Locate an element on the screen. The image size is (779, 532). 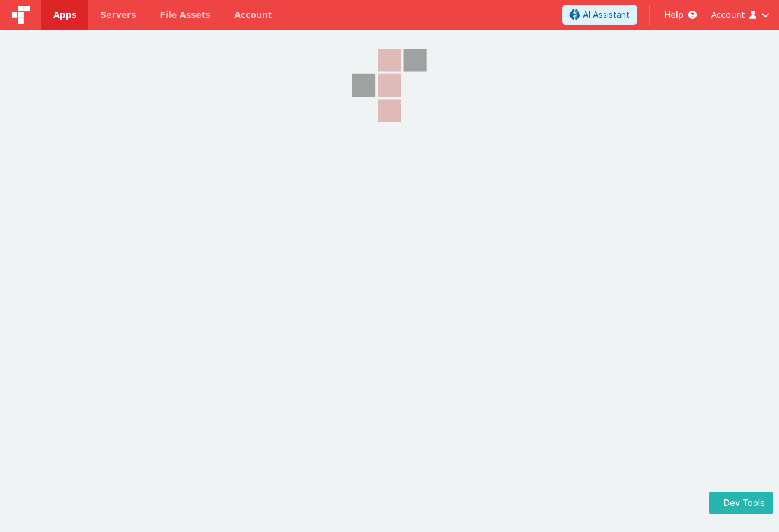
span: AI Assistant is located at coordinates (605, 15).